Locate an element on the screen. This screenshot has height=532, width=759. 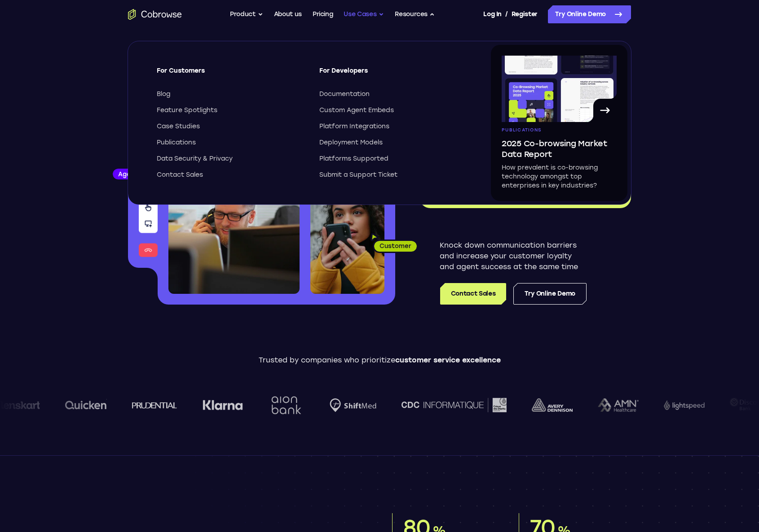
span: Deployment Models is located at coordinates (350, 143).